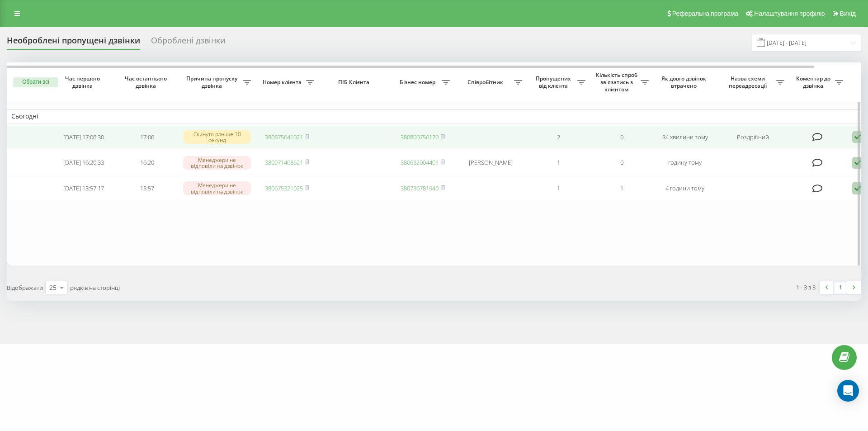 Image resolution: width=868 pixels, height=431 pixels. What do you see at coordinates (217, 137) in the screenshot?
I see `div: Скинуто раніше 10 секунд` at bounding box center [217, 137].